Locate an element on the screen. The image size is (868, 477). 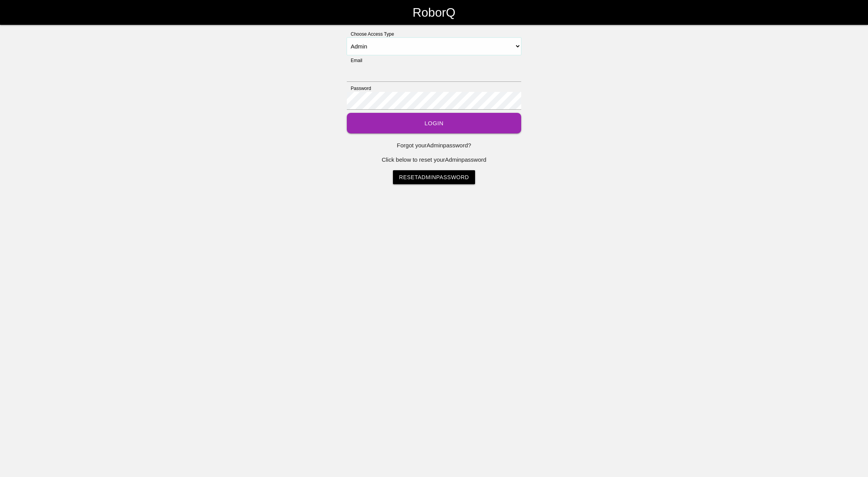
a: ResetAdminPassword is located at coordinates (434, 177).